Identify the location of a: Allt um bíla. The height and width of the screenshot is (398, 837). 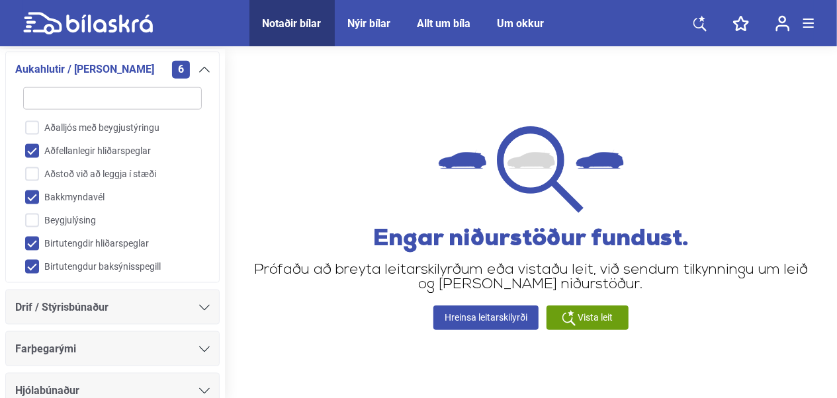
(444, 23).